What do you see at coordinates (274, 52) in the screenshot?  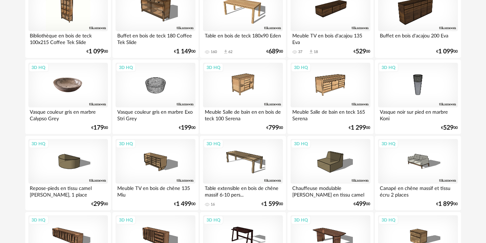 I see `span: 689` at bounding box center [274, 52].